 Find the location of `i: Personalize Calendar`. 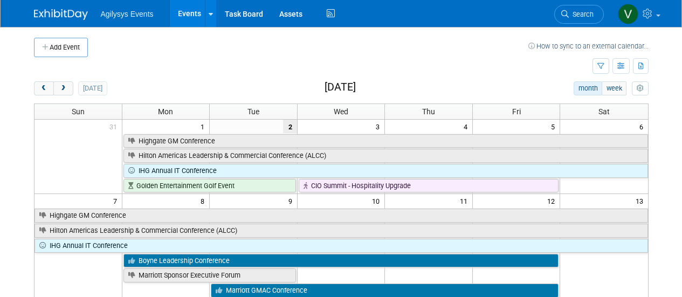

i: Personalize Calendar is located at coordinates (640, 88).